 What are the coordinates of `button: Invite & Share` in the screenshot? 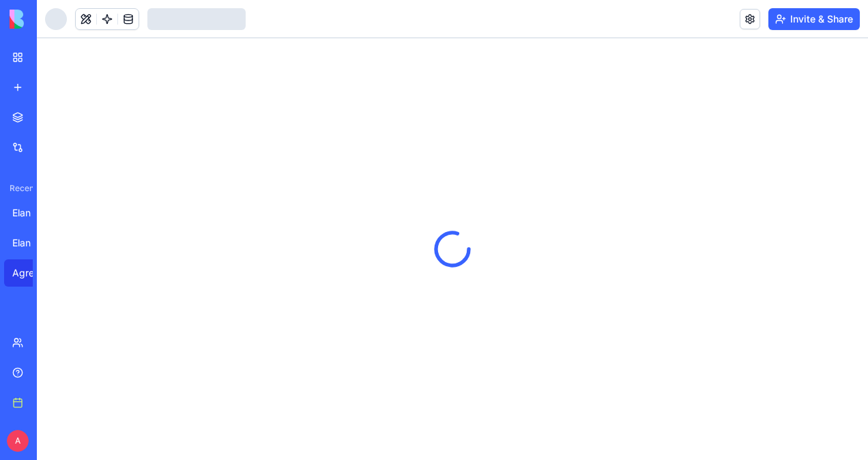 It's located at (814, 19).